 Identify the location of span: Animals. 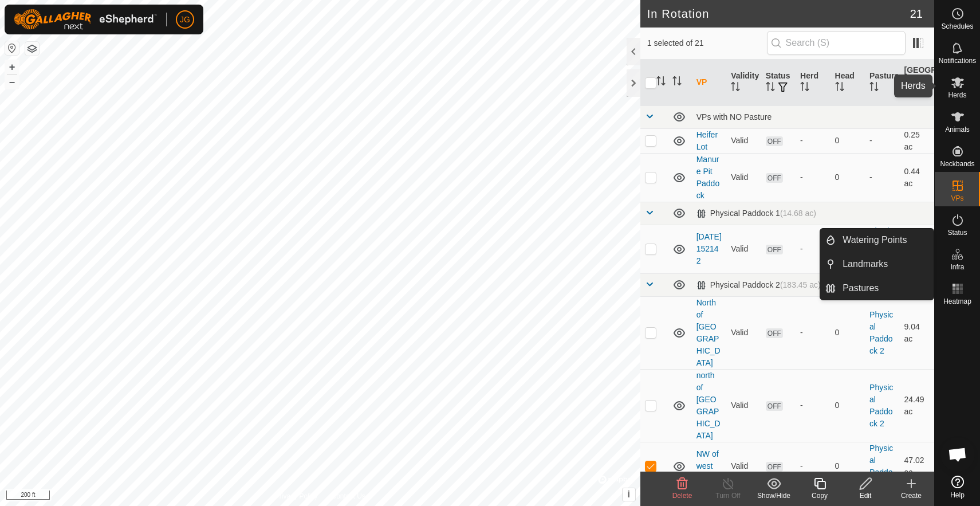
(957, 129).